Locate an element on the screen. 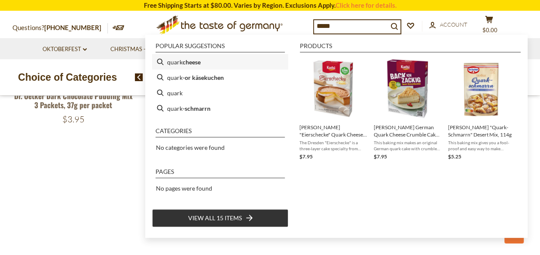  span: This baking mix gives you a fool-proof and easy way to make authentic Austrian Quark-schmarrn (no... is located at coordinates (482, 146).